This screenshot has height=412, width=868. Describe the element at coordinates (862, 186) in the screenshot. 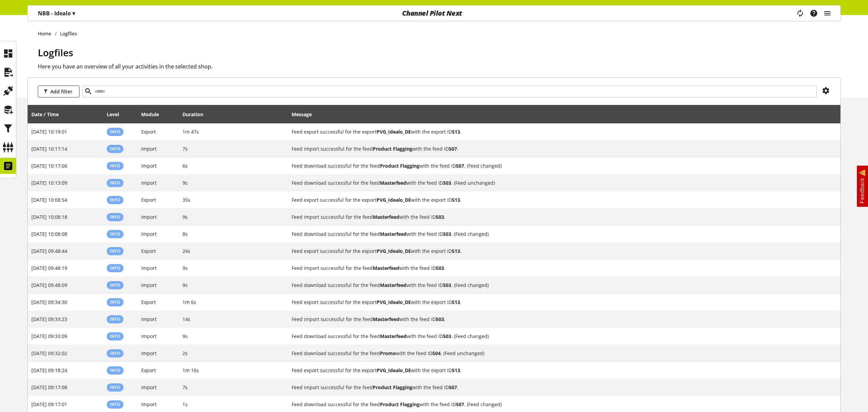

I see `span: Feedback ⚠️` at that location.